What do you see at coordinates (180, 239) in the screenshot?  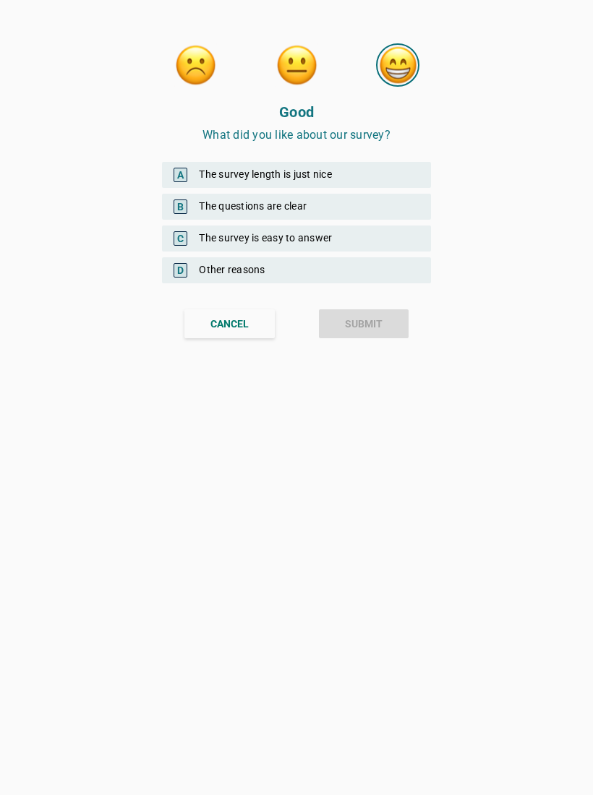 I see `span: C` at bounding box center [180, 239].